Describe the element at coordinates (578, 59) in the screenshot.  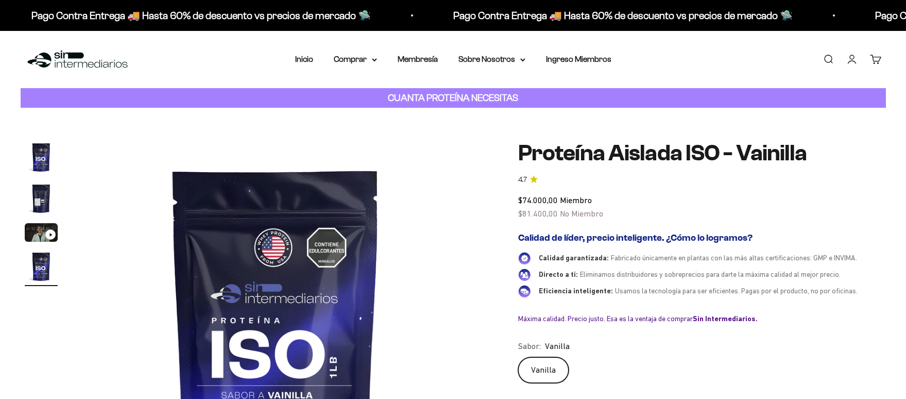
I see `a: Ingreso Miembros` at that location.